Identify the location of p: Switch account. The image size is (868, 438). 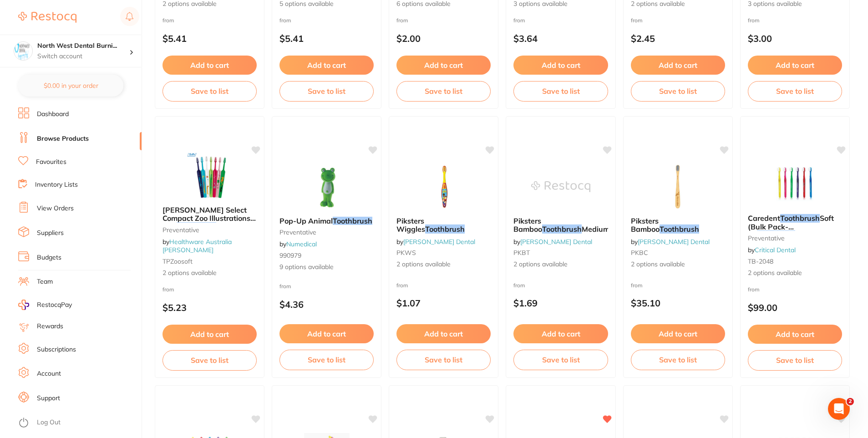
(83, 56).